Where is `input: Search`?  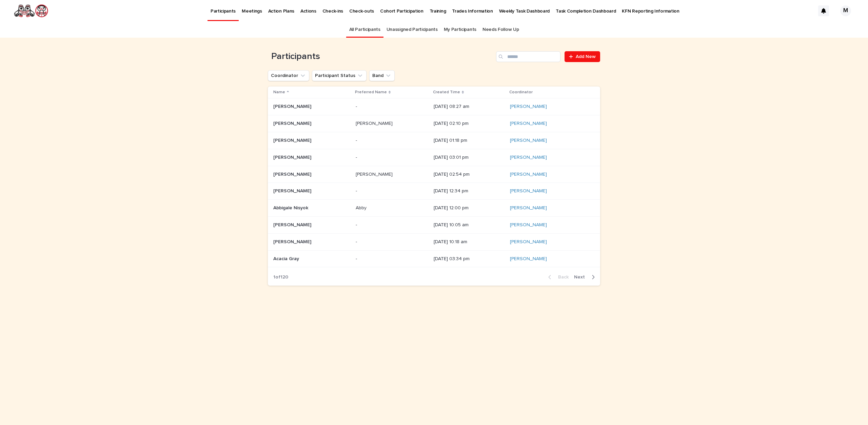 input: Search is located at coordinates (528, 57).